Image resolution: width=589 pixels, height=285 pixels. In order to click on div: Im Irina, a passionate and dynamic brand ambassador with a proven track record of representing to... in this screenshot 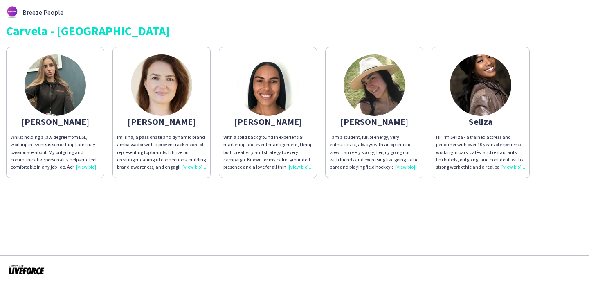, I will do `click(162, 152)`.